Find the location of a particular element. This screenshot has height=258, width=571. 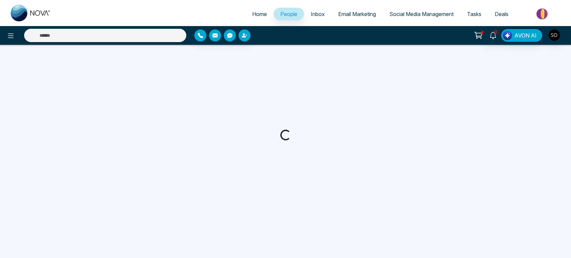

a: Inbox is located at coordinates (318, 14).